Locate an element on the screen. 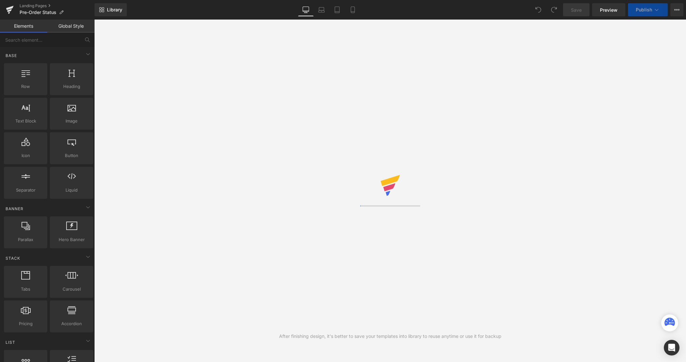 The width and height of the screenshot is (686, 362). span: Library is located at coordinates (114, 10).